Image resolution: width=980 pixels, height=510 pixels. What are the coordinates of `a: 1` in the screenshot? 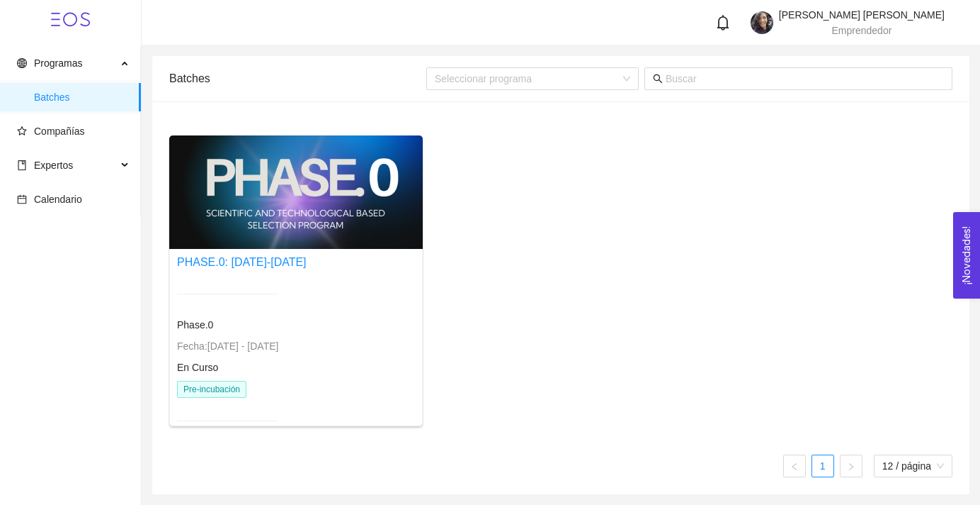 It's located at (823, 465).